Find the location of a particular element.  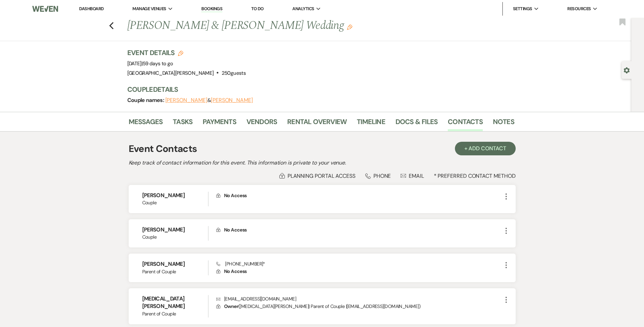

a: Vendors is located at coordinates (262, 123).